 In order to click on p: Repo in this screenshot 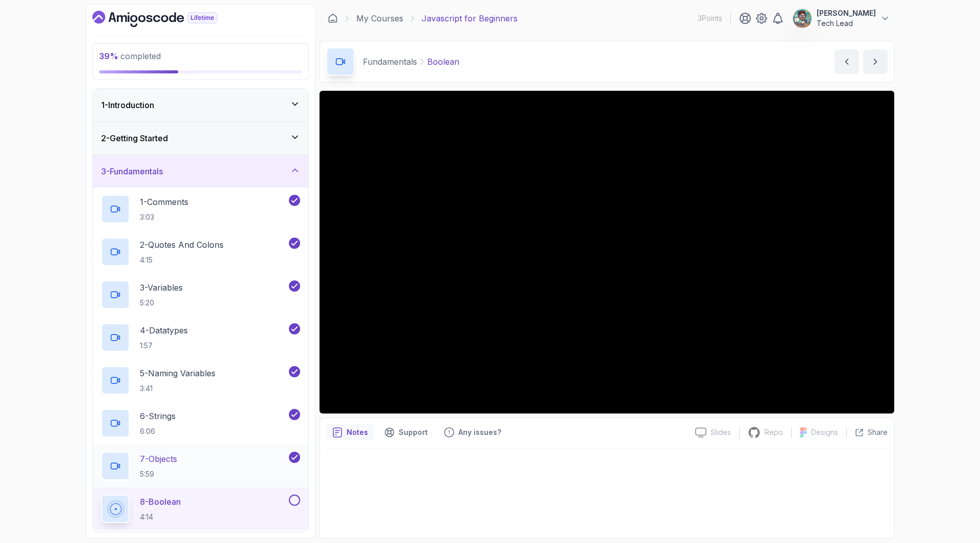, I will do `click(774, 432)`.